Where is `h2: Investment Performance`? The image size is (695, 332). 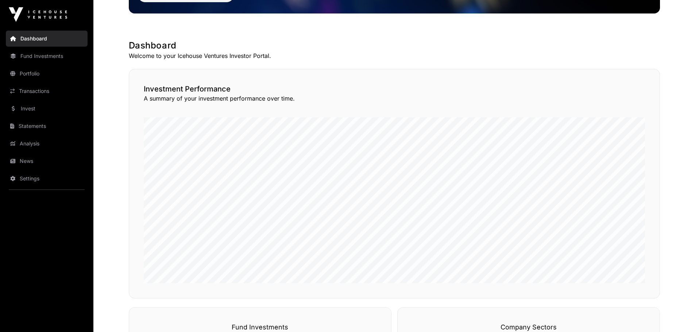
h2: Investment Performance is located at coordinates (394, 89).